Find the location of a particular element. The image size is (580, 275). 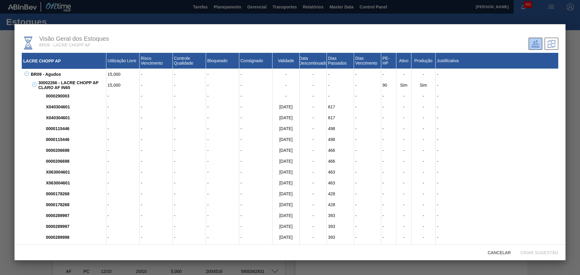

div: 0000178268 is located at coordinates (75, 194).